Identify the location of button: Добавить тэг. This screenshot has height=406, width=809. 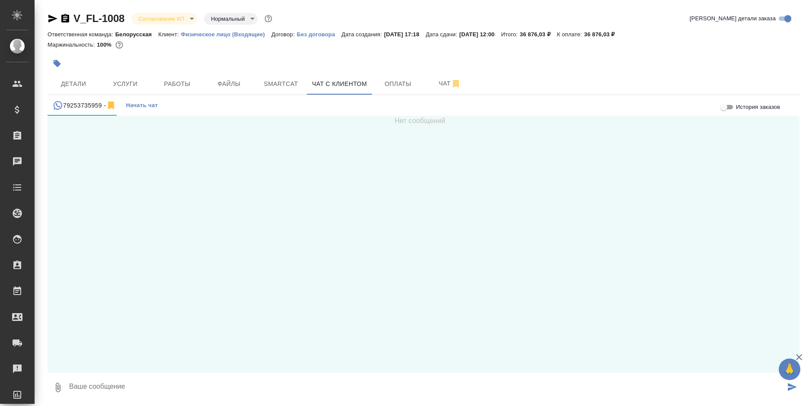
(57, 64).